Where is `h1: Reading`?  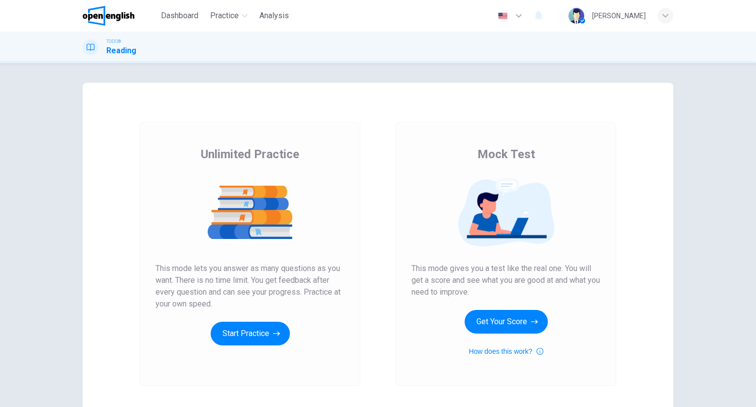 h1: Reading is located at coordinates (121, 51).